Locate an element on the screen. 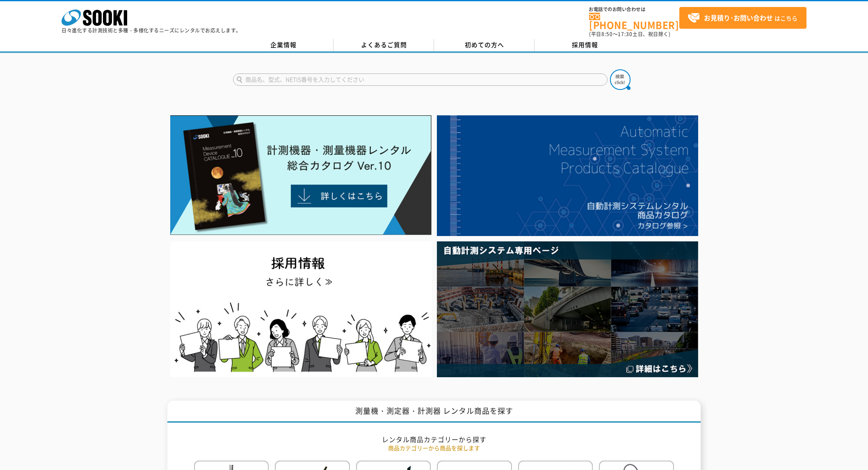 Image resolution: width=868 pixels, height=470 pixels. img: btn_search.png is located at coordinates (621, 79).